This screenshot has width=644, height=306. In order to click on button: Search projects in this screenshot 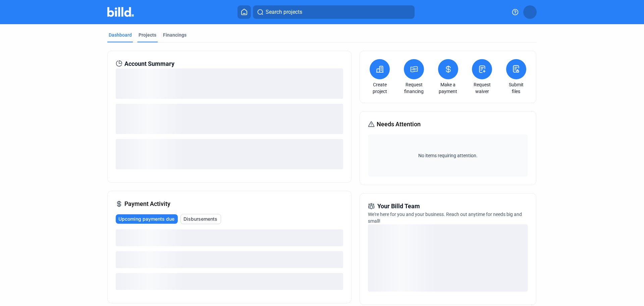, I will do `click(333, 12)`.